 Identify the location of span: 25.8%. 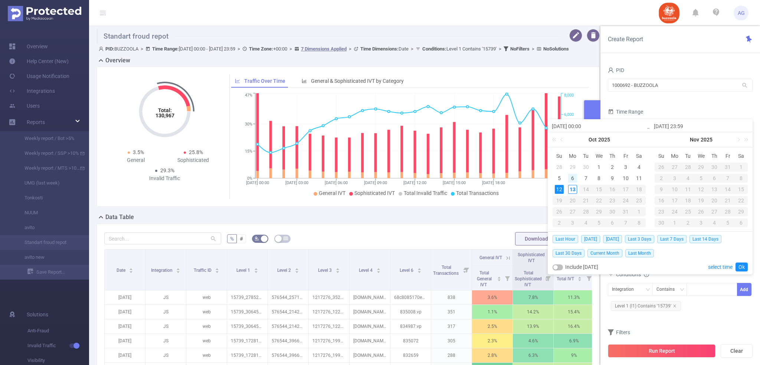
(196, 152).